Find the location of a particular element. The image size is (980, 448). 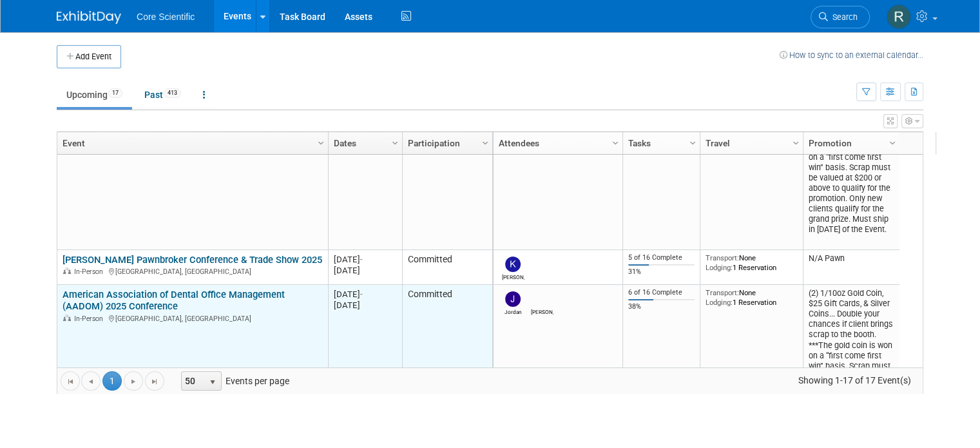

img: ExhibitDay is located at coordinates (89, 17).